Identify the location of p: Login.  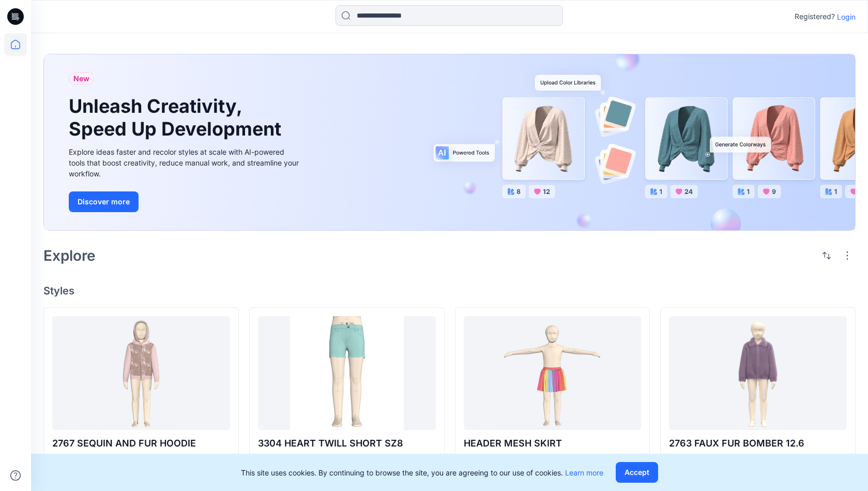
(846, 16).